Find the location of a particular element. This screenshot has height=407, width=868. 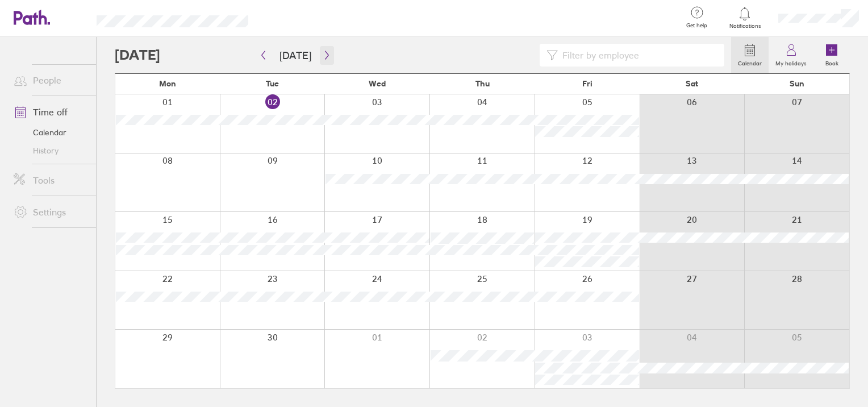

span: Mon is located at coordinates (168, 84).